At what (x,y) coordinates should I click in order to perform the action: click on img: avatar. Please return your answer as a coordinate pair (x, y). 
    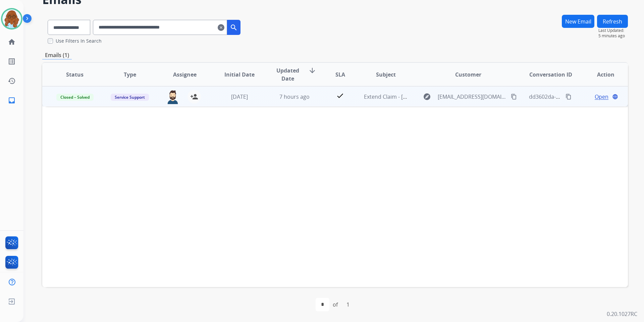
    Looking at the image, I should click on (12, 19).